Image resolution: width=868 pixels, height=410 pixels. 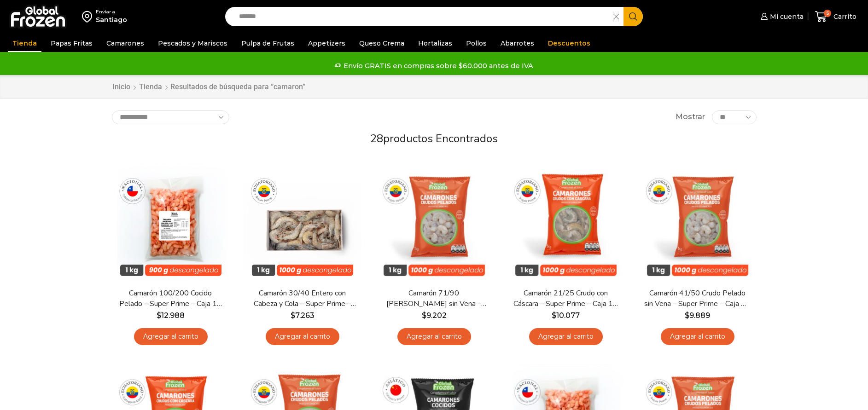 What do you see at coordinates (517, 43) in the screenshot?
I see `a: Abarrotes` at bounding box center [517, 43].